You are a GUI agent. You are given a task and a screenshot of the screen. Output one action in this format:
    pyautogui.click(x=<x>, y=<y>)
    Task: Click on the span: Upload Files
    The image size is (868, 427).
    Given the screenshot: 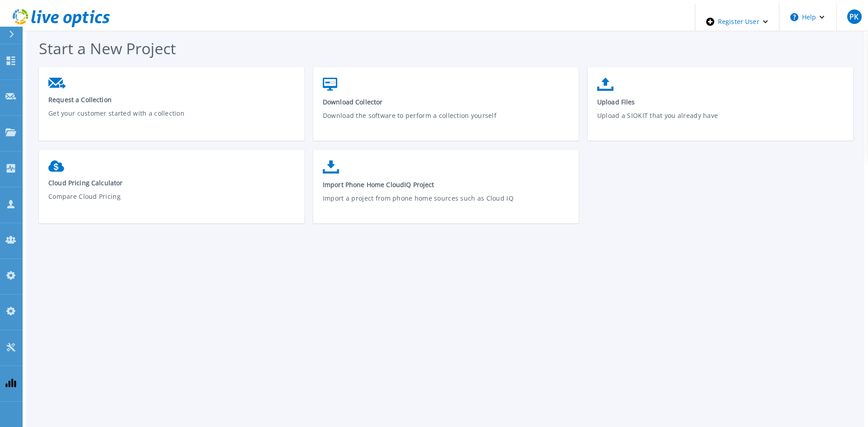 What is the action you would take?
    pyautogui.click(x=721, y=102)
    